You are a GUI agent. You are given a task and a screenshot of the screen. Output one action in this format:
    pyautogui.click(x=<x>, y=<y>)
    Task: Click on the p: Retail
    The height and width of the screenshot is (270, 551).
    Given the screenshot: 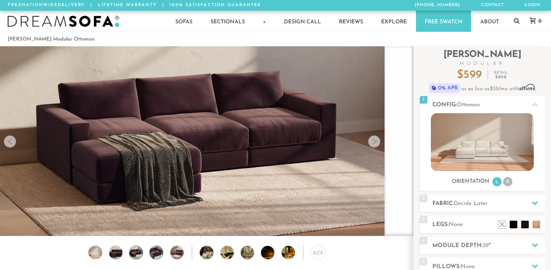 What is the action you would take?
    pyautogui.click(x=500, y=75)
    